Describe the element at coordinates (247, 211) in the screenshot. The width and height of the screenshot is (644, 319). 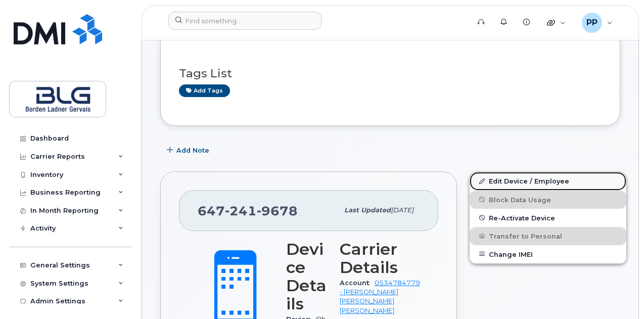
I see `span: 647` at that location.